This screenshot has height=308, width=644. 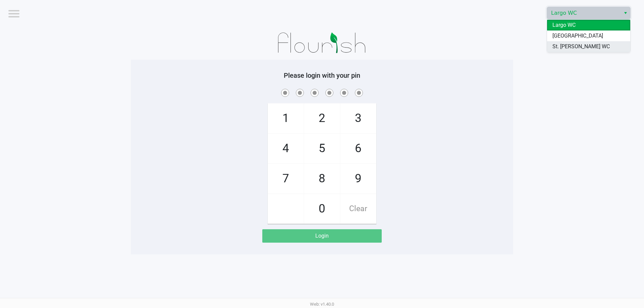 What do you see at coordinates (322, 178) in the screenshot?
I see `span: 8` at bounding box center [322, 178].